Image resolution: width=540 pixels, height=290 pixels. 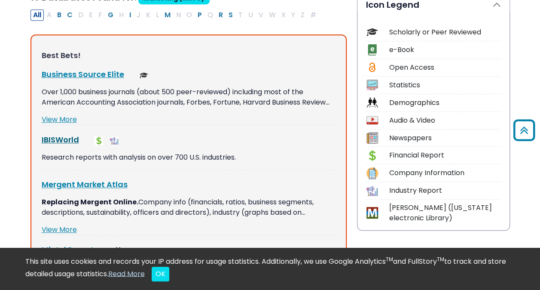 I want to click on button: Filter Results B, so click(x=59, y=15).